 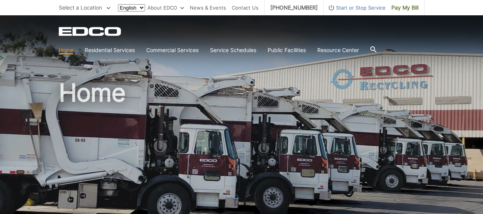 What do you see at coordinates (131, 8) in the screenshot?
I see `select: Select a language` at bounding box center [131, 8].